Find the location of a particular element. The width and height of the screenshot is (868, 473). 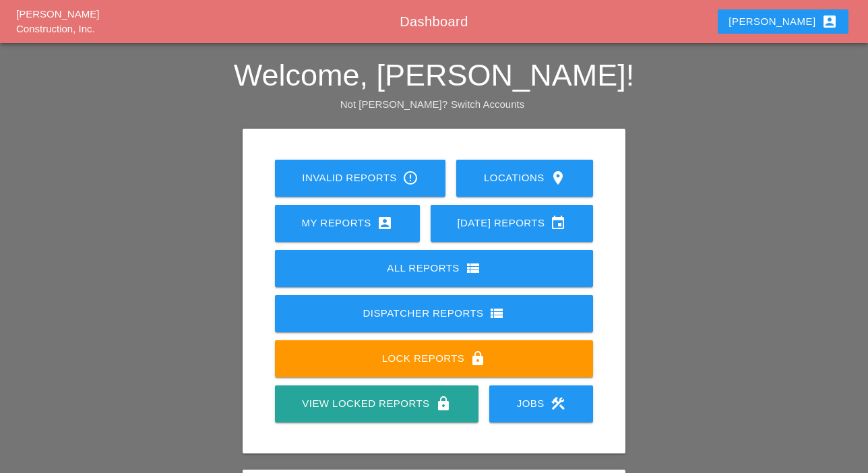

div: My Reports is located at coordinates (347, 223).